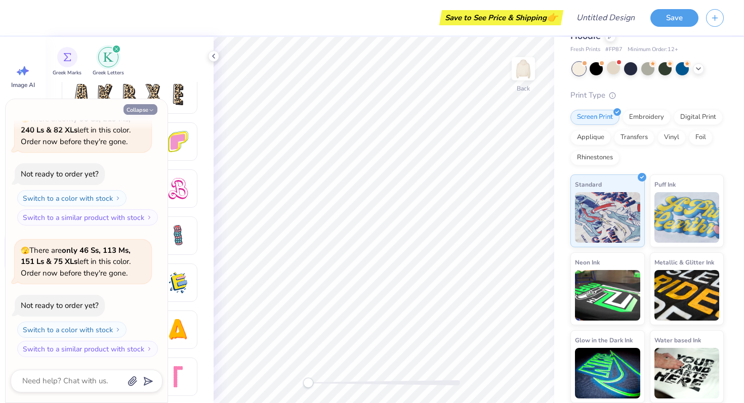  What do you see at coordinates (108, 57) in the screenshot?
I see `img: Greek Letters Image` at bounding box center [108, 57].